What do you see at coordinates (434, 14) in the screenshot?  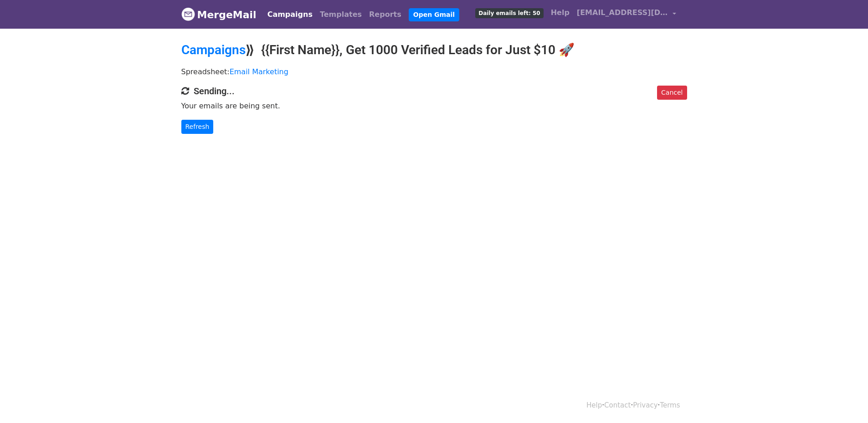 I see `a: Open Gmail` at bounding box center [434, 14].